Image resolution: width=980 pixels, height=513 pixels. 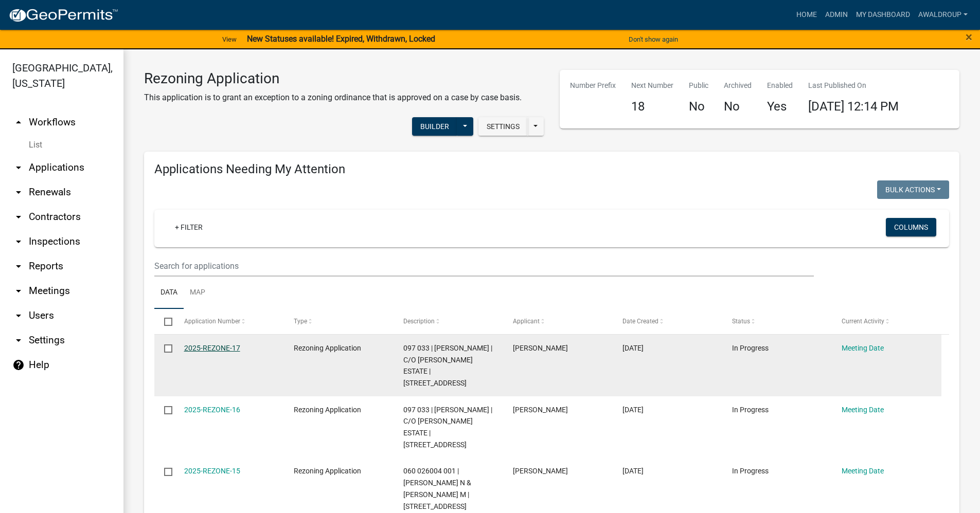 What do you see at coordinates (699, 86) in the screenshot?
I see `p: Public` at bounding box center [699, 86].